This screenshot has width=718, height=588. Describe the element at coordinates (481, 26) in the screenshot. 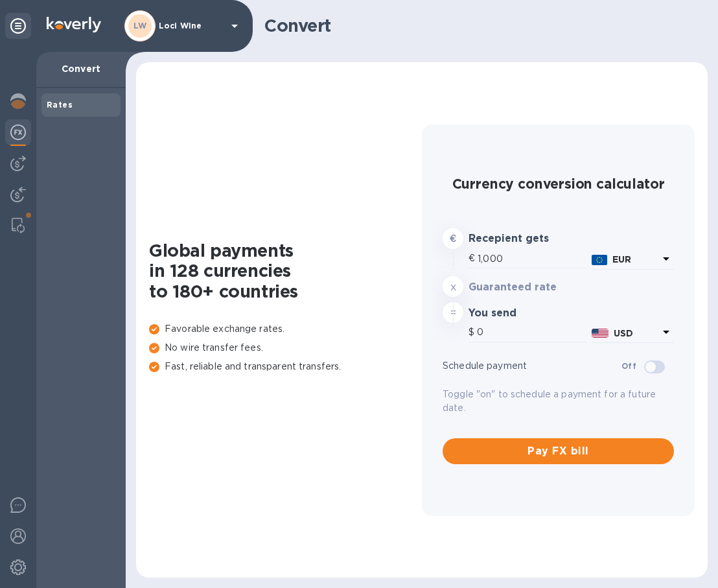

I see `h1: Convert` at that location.